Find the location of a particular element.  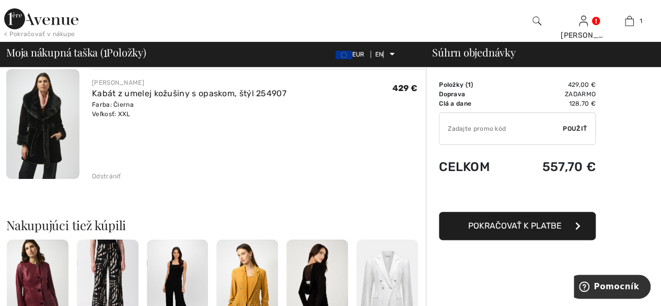

img: Kabát z umelej kožušiny s opaskom, štýl 254907 is located at coordinates (43, 124).